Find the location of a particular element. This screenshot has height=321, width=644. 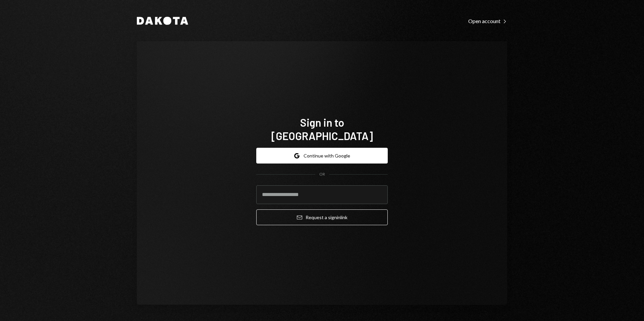

button: Request a signinlink is located at coordinates (322, 218).